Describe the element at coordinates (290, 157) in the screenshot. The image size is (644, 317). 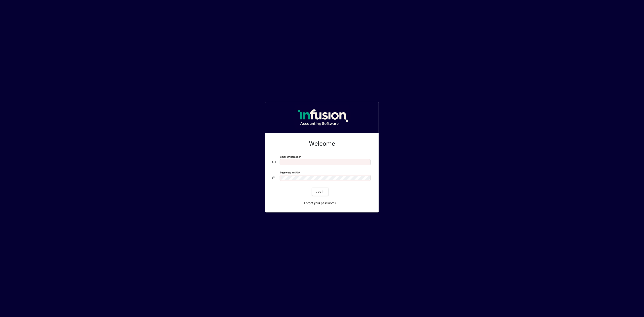
I see `mat-label: Email or Barcode` at that location.